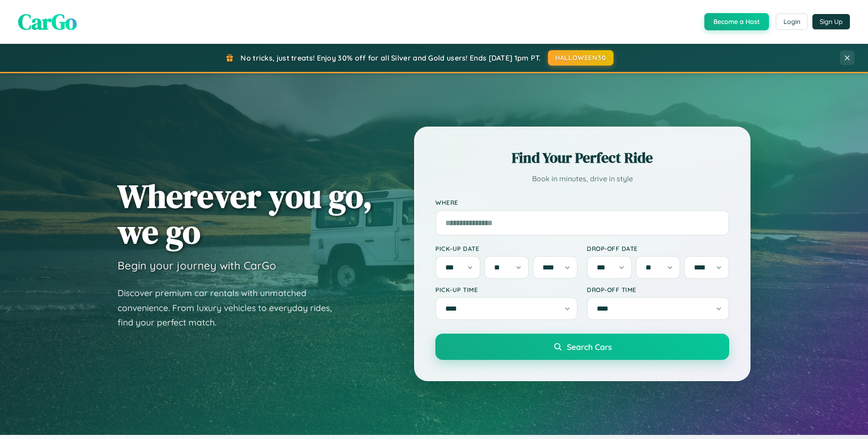 Image resolution: width=868 pixels, height=439 pixels. What do you see at coordinates (791, 22) in the screenshot?
I see `button: Login` at bounding box center [791, 22].